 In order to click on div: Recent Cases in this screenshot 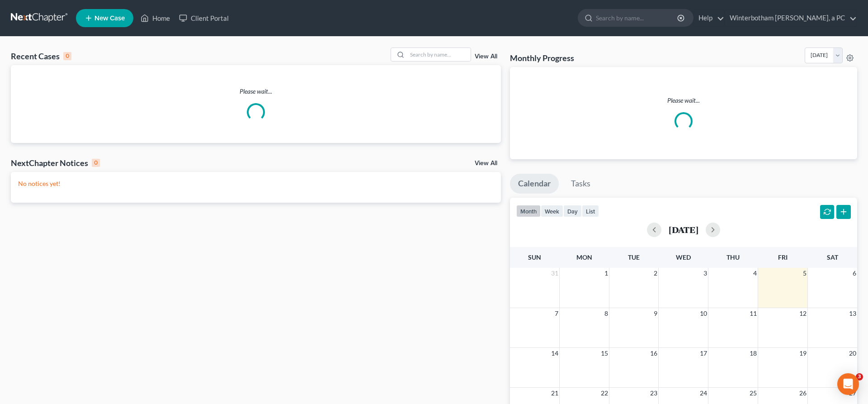, I will do `click(41, 56)`.